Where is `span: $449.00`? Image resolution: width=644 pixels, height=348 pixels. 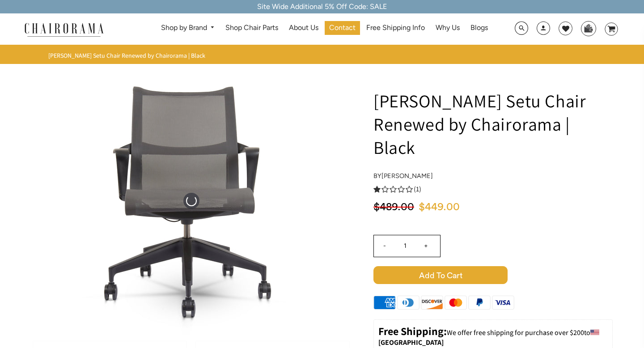
span: $449.00 is located at coordinates (439, 207).